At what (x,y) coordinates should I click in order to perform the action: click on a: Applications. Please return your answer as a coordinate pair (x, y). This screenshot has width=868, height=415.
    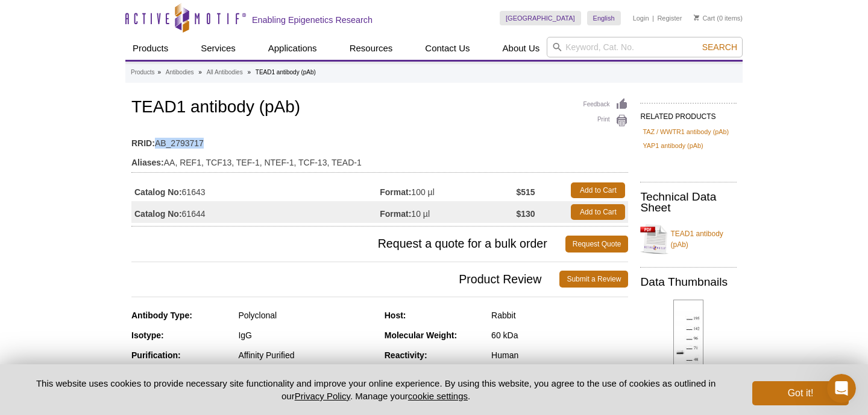
    Looking at the image, I should click on (293, 48).